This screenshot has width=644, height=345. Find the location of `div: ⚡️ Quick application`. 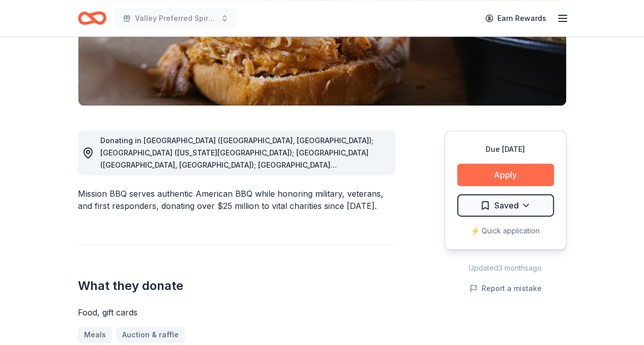

div: ⚡️ Quick application is located at coordinates (505, 231).